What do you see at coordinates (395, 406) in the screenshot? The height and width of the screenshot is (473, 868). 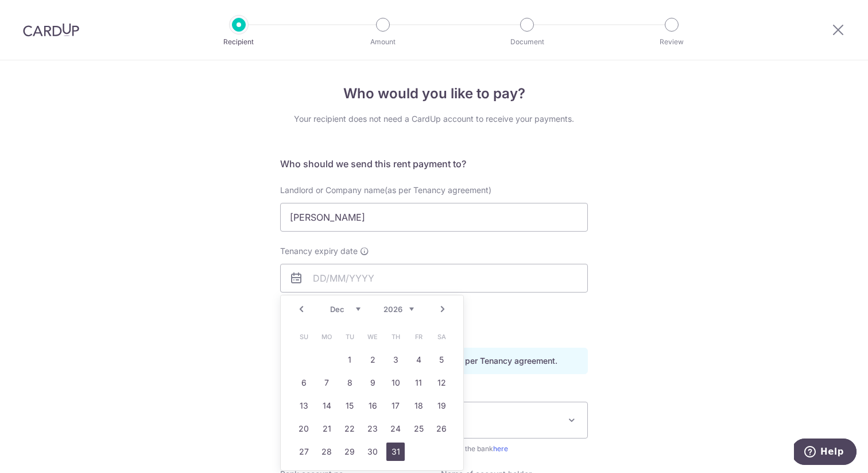 I see `a: 17` at bounding box center [395, 406].